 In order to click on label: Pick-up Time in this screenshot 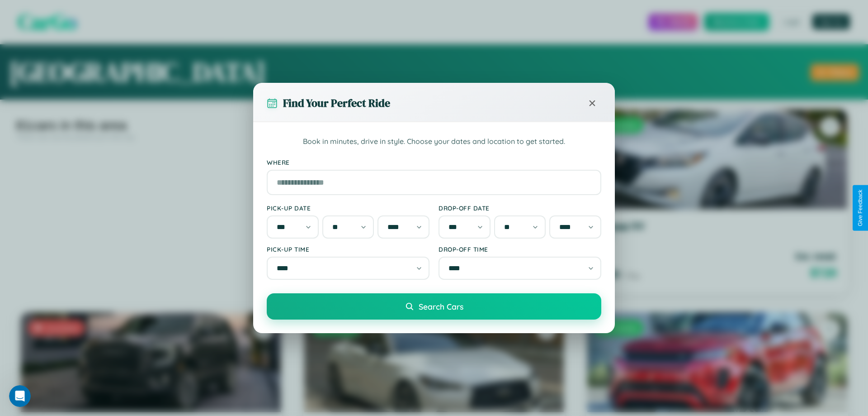, I will do `click(348, 249)`.